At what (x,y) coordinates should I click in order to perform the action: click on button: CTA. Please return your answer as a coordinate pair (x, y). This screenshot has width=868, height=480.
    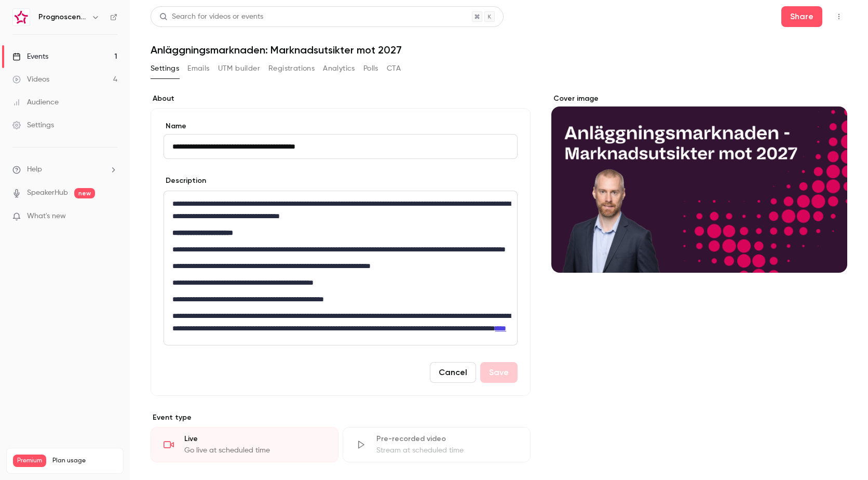
    Looking at the image, I should click on (393, 69).